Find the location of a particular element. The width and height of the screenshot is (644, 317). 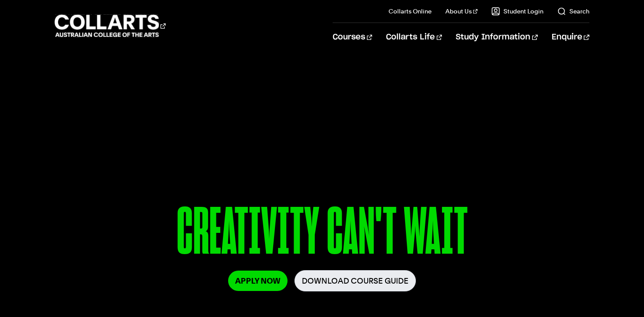

a: Enquire is located at coordinates (571, 37).